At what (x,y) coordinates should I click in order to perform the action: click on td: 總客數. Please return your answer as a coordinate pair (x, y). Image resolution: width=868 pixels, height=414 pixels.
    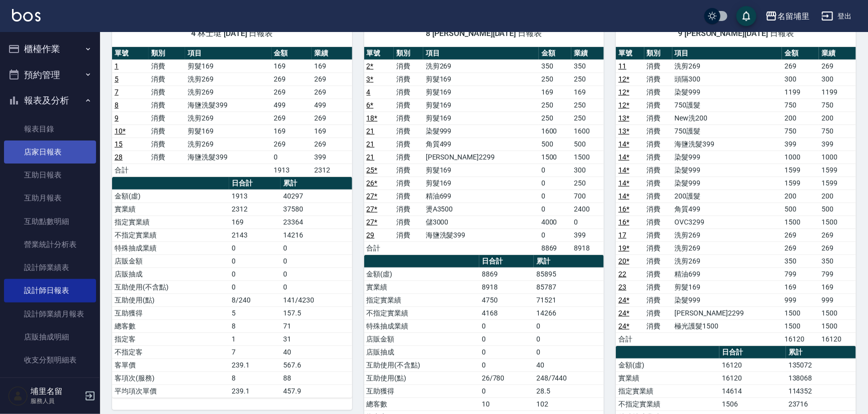
    Looking at the image, I should click on (171, 326).